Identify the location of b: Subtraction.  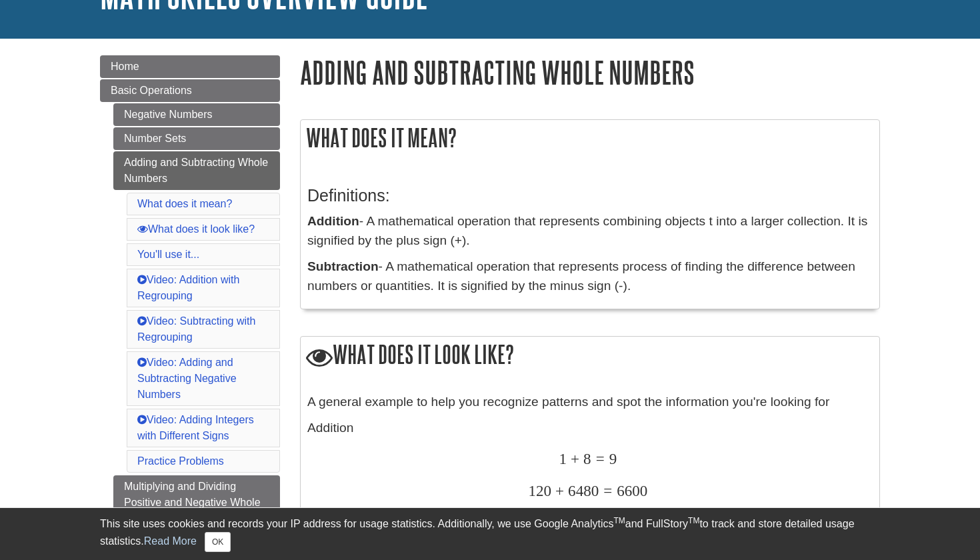
(342, 266).